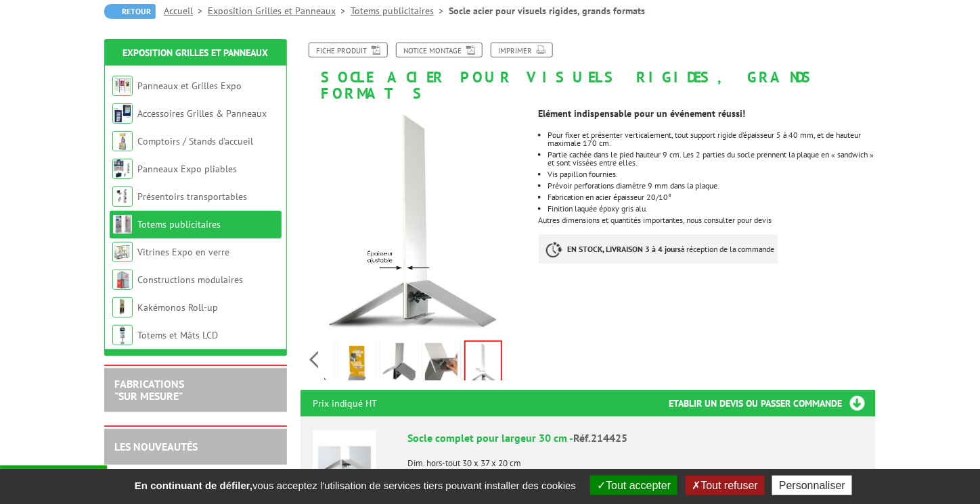 Image resolution: width=980 pixels, height=504 pixels. Describe the element at coordinates (123, 169) in the screenshot. I see `img: Panneaux Expo pliables` at that location.